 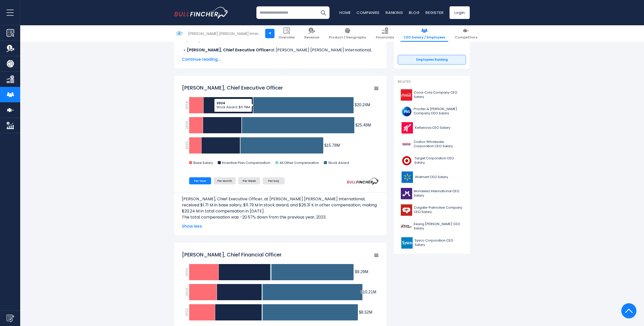 I want to click on p: Related, so click(x=432, y=82).